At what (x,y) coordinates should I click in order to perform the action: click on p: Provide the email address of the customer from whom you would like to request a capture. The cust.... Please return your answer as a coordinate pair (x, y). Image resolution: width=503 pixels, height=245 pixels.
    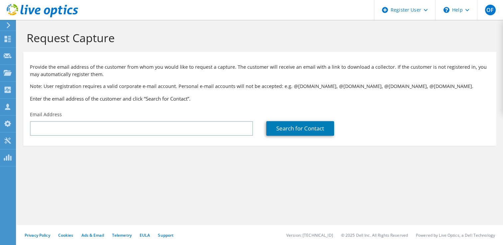
    Looking at the image, I should click on (259, 71).